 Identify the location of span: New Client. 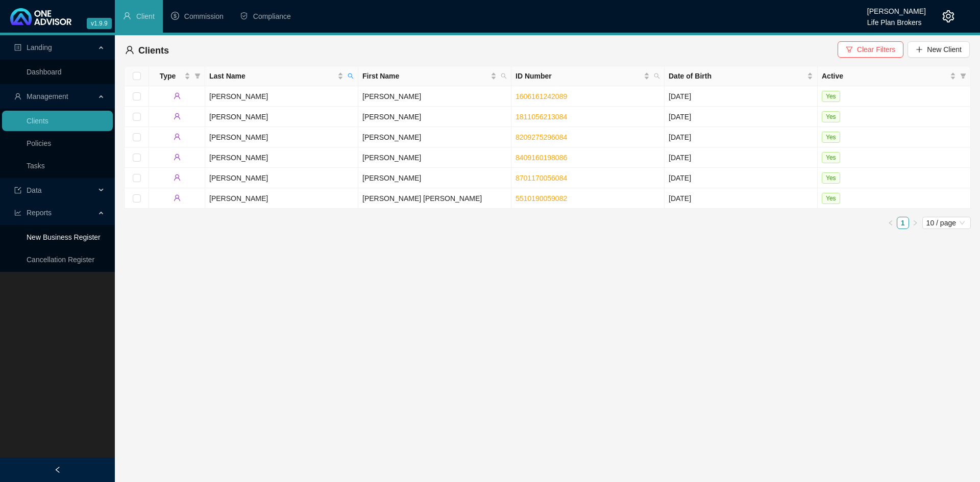
(944, 50).